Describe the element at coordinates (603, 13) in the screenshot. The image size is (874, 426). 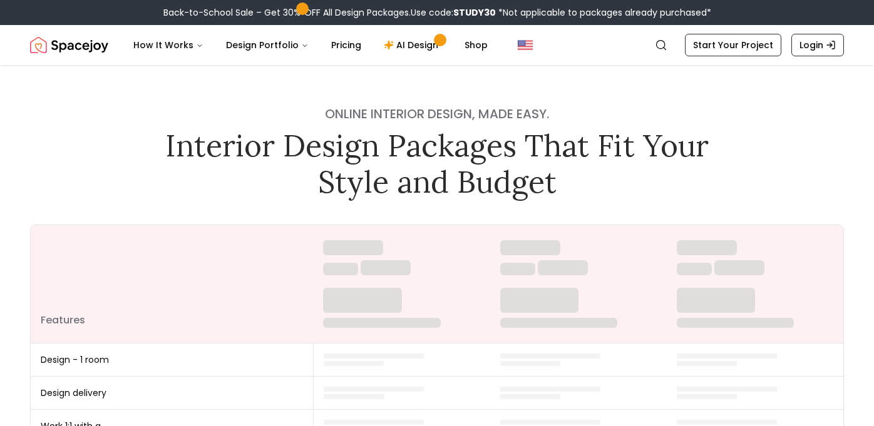
I see `span: *Not applicable to packages already purchased*` at that location.